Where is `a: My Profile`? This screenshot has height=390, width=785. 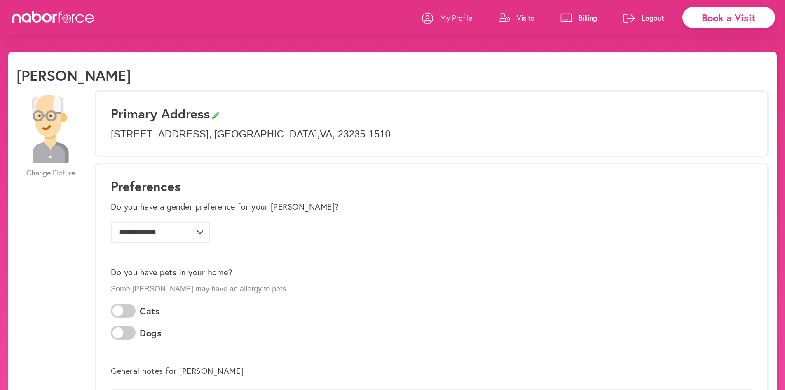 a: My Profile is located at coordinates (447, 18).